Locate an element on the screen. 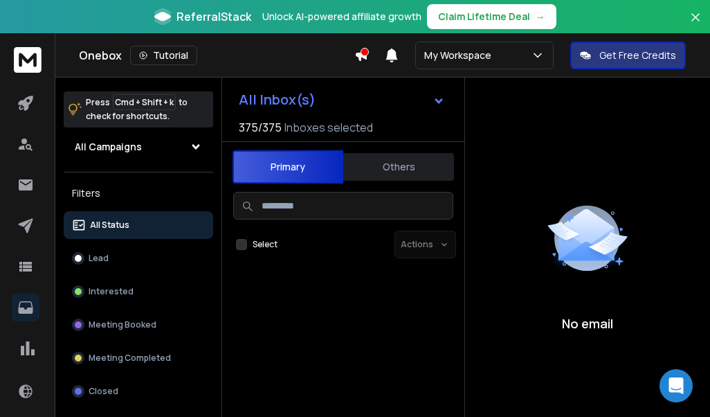 The width and height of the screenshot is (710, 417). button: Interested is located at coordinates (138, 291).